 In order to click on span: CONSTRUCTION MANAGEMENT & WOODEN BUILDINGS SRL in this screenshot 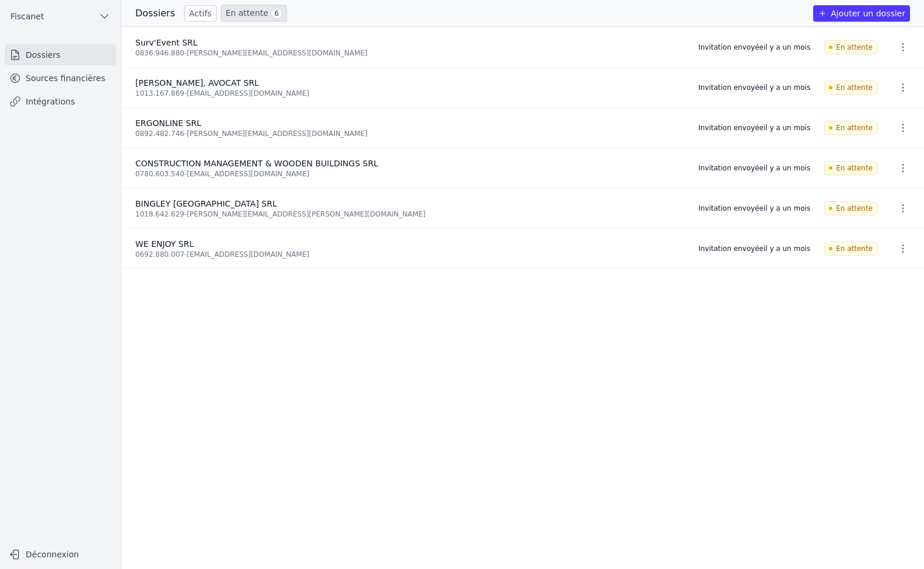, I will do `click(257, 164)`.